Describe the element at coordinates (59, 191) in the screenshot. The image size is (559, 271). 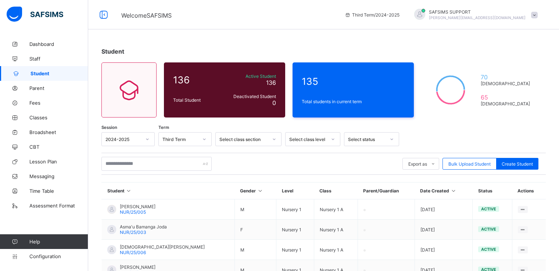
I see `span: Time Table` at that location.